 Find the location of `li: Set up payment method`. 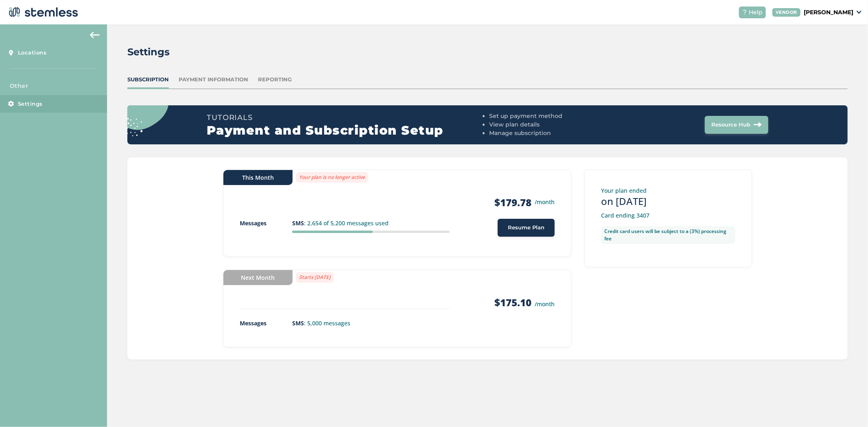

li: Set up payment method is located at coordinates (558, 116).